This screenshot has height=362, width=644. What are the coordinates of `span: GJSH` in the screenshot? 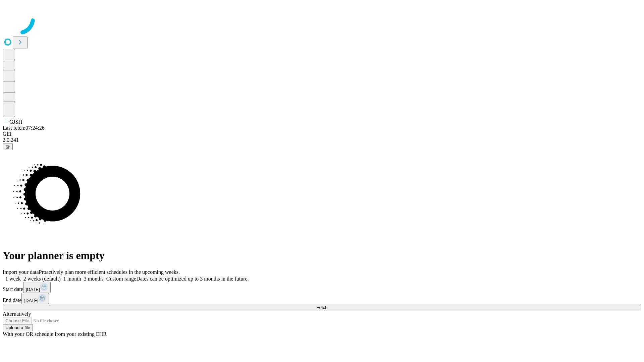 It's located at (16, 122).